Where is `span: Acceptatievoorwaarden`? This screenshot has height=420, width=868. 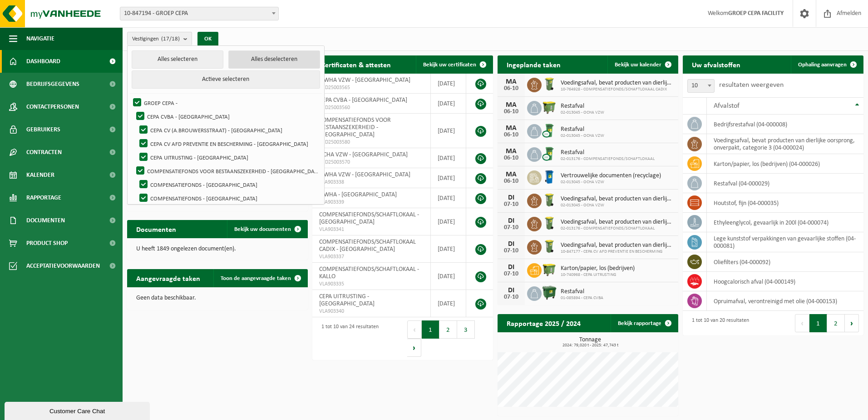
span: Acceptatievoorwaarden is located at coordinates (63, 266).